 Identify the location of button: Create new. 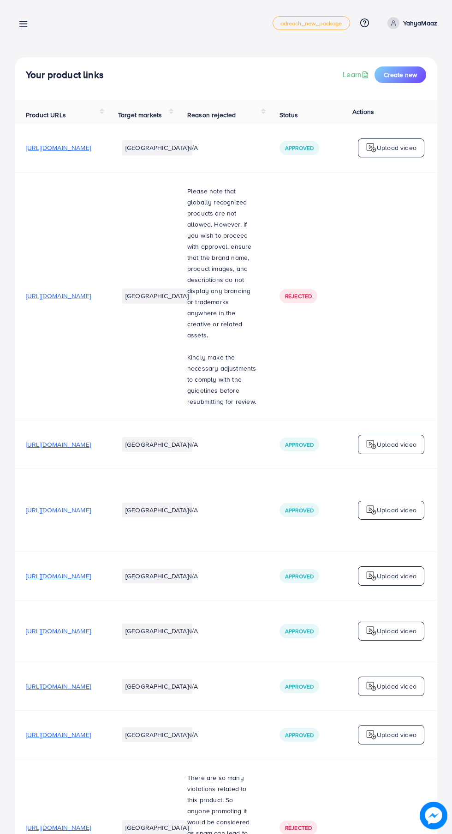
(400, 75).